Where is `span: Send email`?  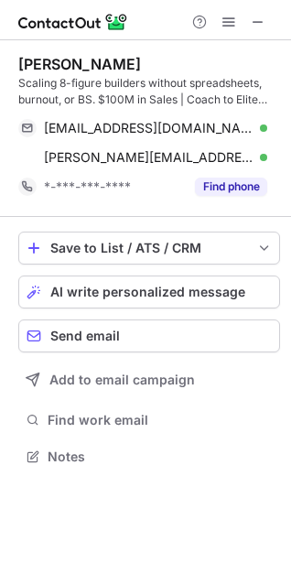 span: Send email is located at coordinates (85, 336).